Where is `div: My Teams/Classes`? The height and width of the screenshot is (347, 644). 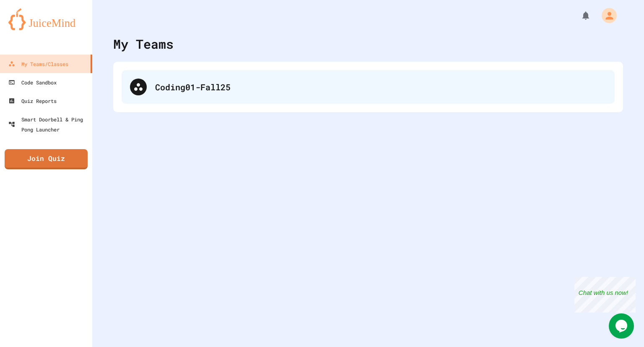 div: My Teams/Classes is located at coordinates (38, 64).